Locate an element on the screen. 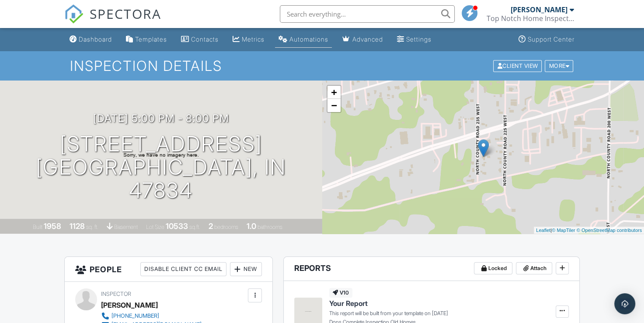 The image size is (644, 323). span: sq. ft. is located at coordinates (92, 227).